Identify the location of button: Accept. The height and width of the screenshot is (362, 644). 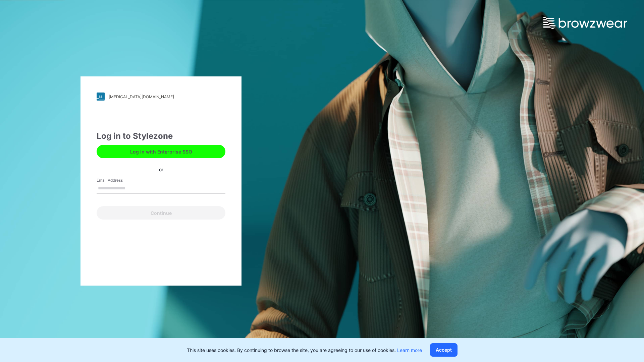
(444, 350).